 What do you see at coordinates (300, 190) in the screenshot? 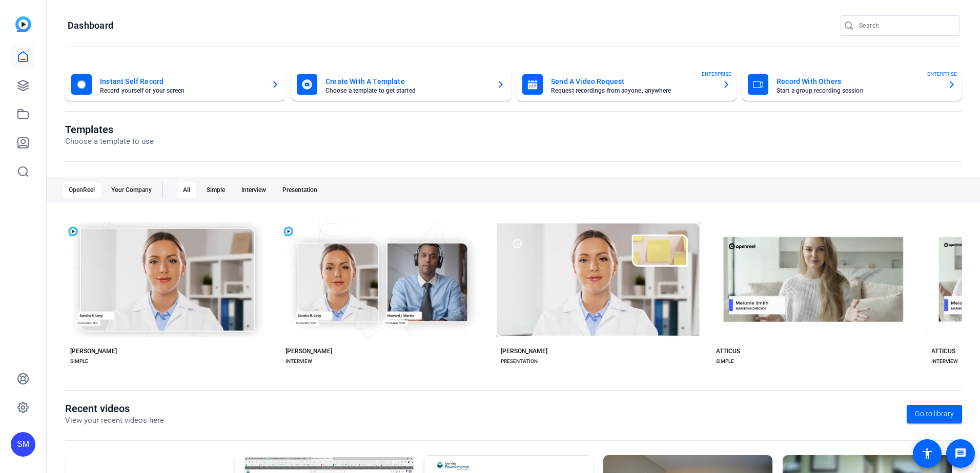
I see `div: Presentation` at bounding box center [300, 190].